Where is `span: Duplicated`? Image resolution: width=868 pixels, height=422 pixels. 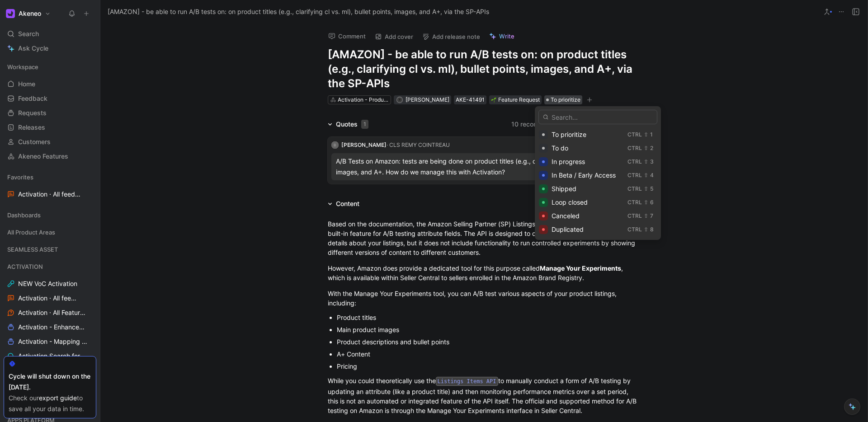
span: Duplicated is located at coordinates (568, 229).